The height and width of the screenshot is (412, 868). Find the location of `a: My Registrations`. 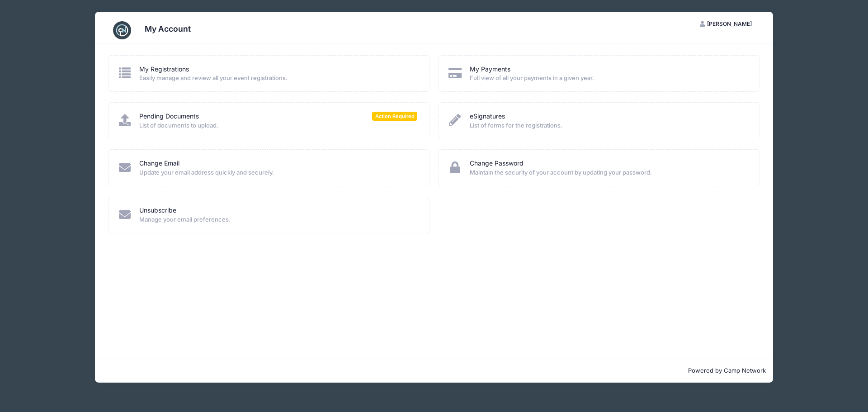

a: My Registrations is located at coordinates (164, 69).